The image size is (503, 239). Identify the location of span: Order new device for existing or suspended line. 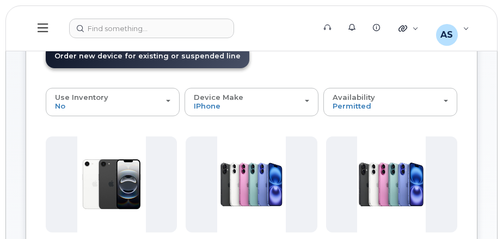
(148, 56).